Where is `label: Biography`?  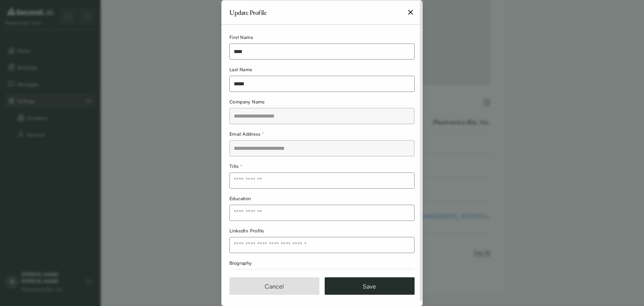
label: Biography is located at coordinates (241, 263).